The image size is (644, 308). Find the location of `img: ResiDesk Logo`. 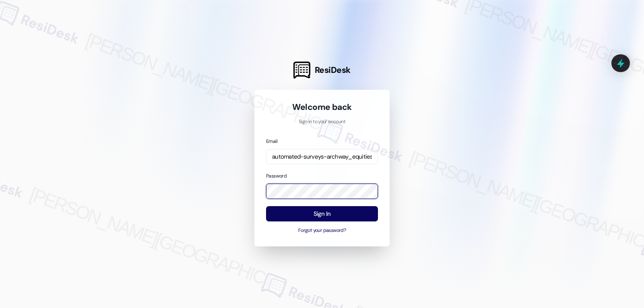

img: ResiDesk Logo is located at coordinates (302, 70).